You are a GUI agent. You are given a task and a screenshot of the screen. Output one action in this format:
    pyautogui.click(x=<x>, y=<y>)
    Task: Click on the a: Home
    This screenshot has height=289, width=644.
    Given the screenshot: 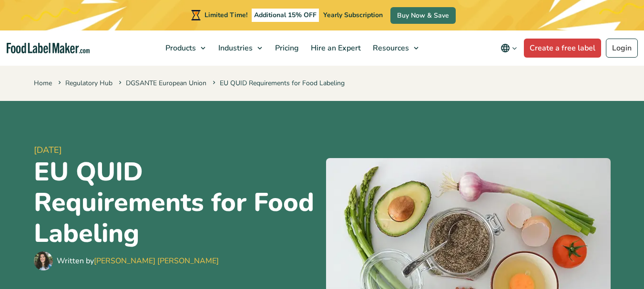 What is the action you would take?
    pyautogui.click(x=43, y=83)
    